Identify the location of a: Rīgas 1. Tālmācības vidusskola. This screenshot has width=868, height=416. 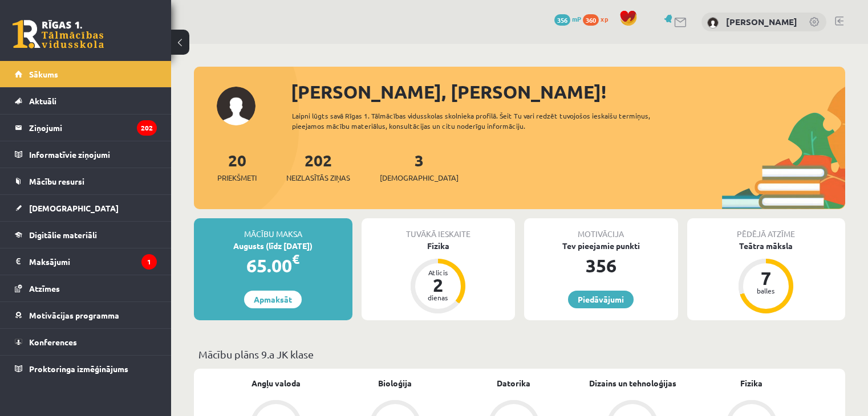
(58, 34).